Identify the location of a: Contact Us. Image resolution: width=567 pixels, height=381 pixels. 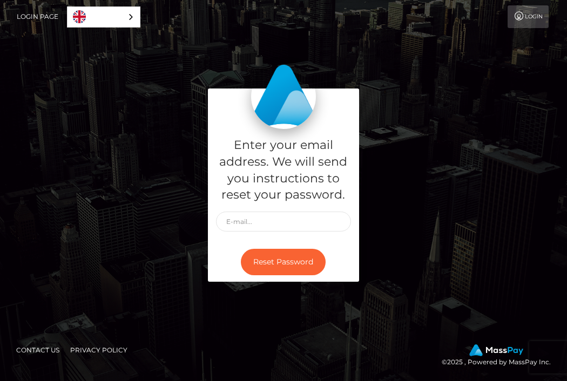
(38, 350).